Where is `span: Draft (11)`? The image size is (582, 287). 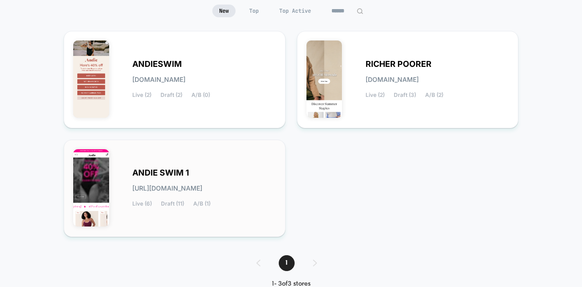
span: Draft (11) is located at coordinates (172, 204).